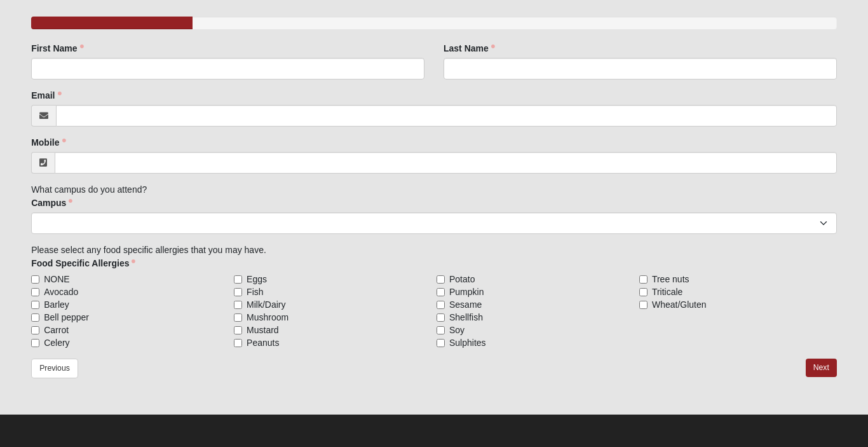 Image resolution: width=868 pixels, height=447 pixels. Describe the element at coordinates (434, 195) in the screenshot. I see `div: What campus do you attend? Please select any food specific allergies that you may have.` at that location.